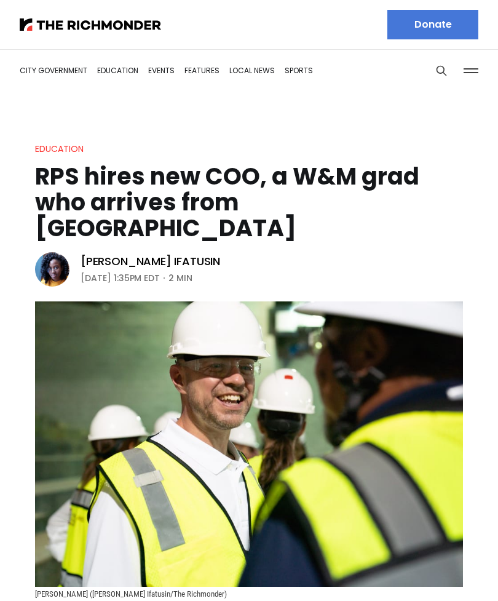 The height and width of the screenshot is (601, 498). I want to click on button: Search this site, so click(442, 71).